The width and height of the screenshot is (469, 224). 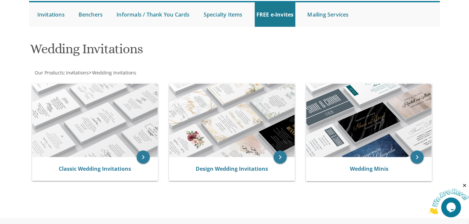 What do you see at coordinates (49, 72) in the screenshot?
I see `a: Our Products` at bounding box center [49, 72].